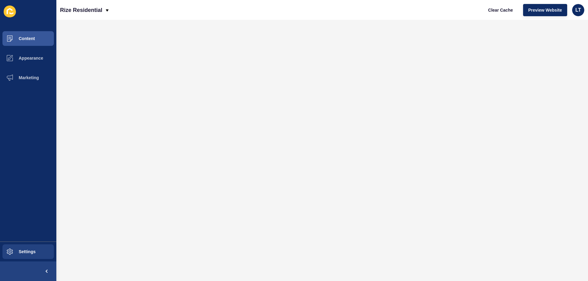 Image resolution: width=588 pixels, height=281 pixels. What do you see at coordinates (578, 10) in the screenshot?
I see `span: LT` at bounding box center [578, 10].